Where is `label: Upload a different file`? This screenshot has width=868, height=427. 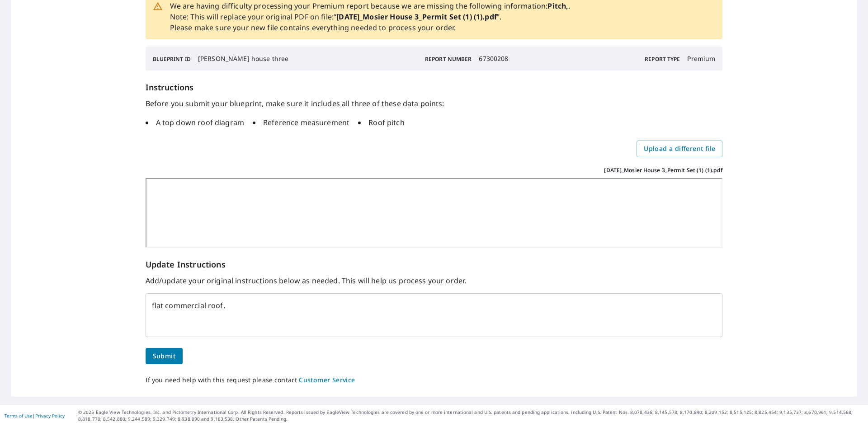
label: Upload a different file is located at coordinates (679, 149).